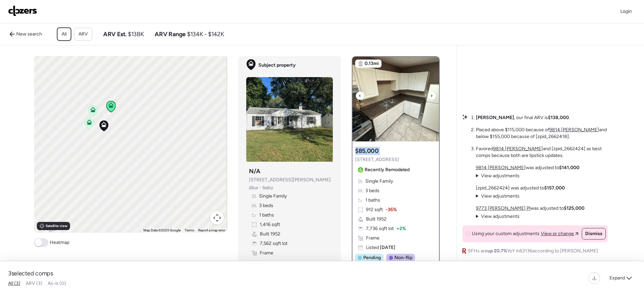  Describe the element at coordinates (277, 65) in the screenshot. I see `span: Subject property` at that location.